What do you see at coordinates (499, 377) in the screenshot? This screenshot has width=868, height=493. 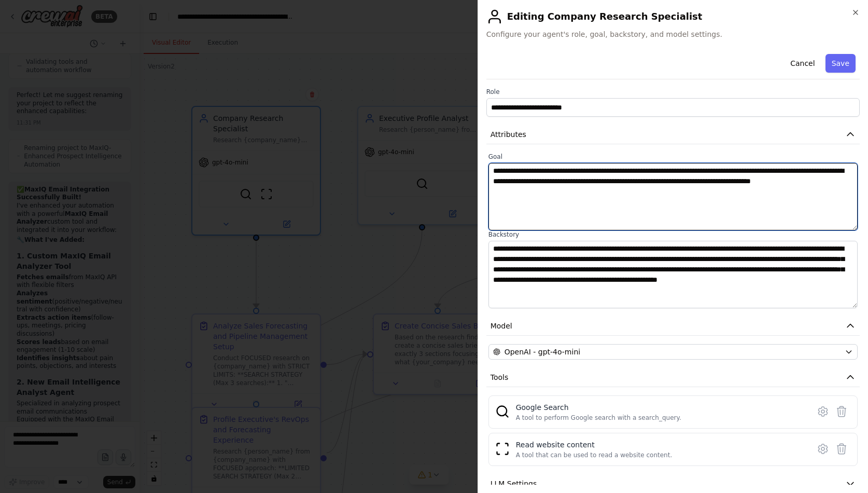 I see `span: Tools` at bounding box center [499, 377].